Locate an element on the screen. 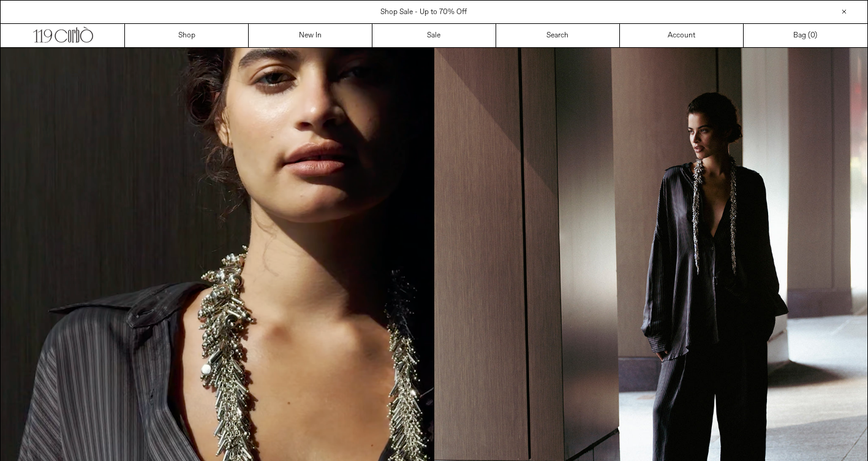 Image resolution: width=868 pixels, height=461 pixels. a: Shop Sale - Up to 70% Off is located at coordinates (424, 12).